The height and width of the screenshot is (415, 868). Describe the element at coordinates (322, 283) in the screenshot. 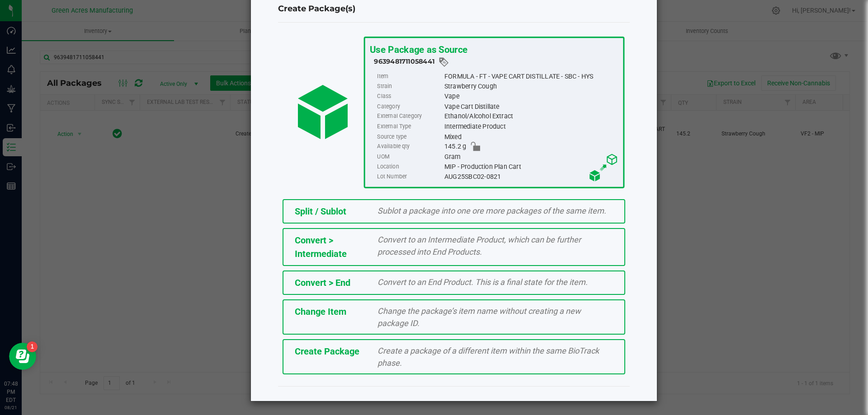

I see `span: Convert > End` at that location.